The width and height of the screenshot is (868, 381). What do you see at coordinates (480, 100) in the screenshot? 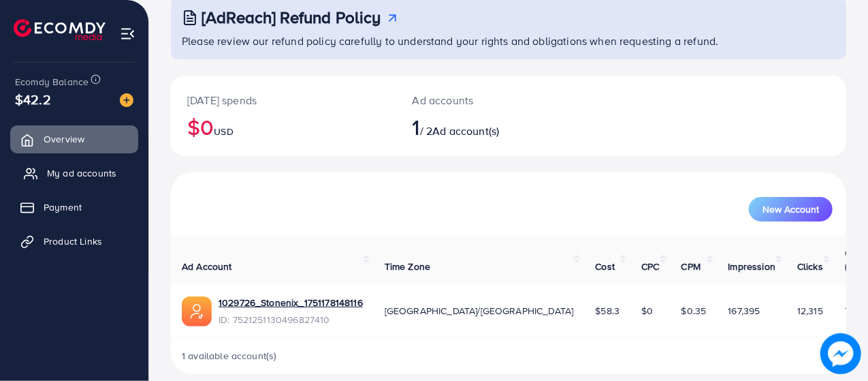
I see `p: Ad accounts` at bounding box center [480, 100].